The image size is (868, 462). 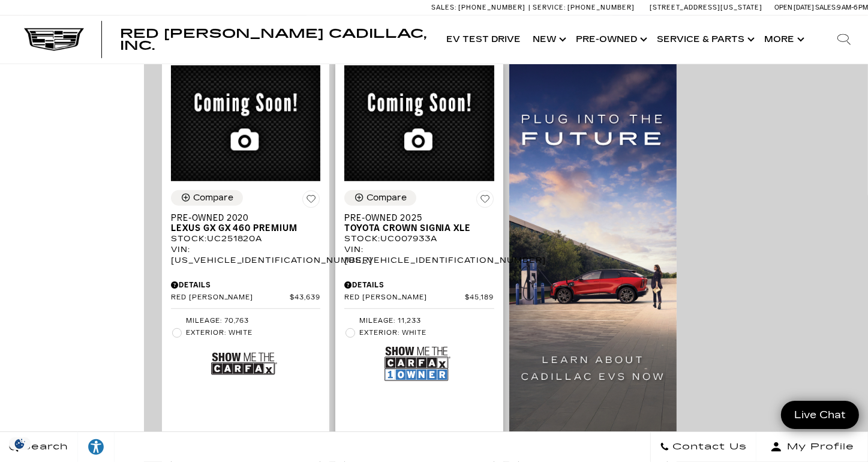 What do you see at coordinates (245, 321) in the screenshot?
I see `li: Mileage: 70,763` at bounding box center [245, 321].